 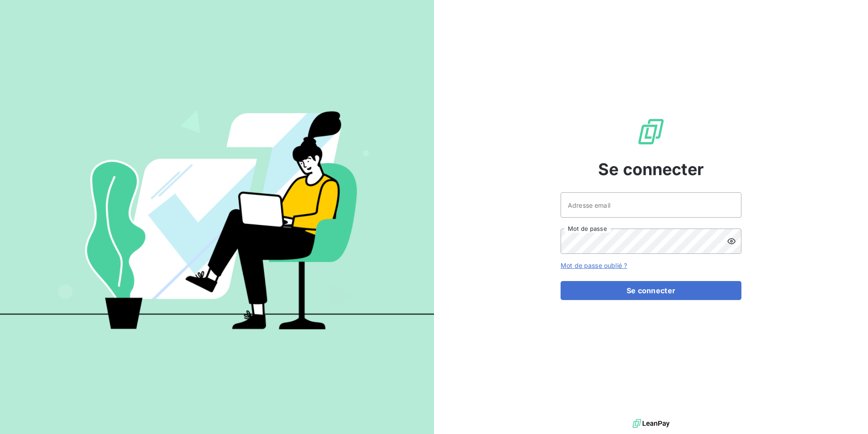 I want to click on img: logo, so click(x=651, y=423).